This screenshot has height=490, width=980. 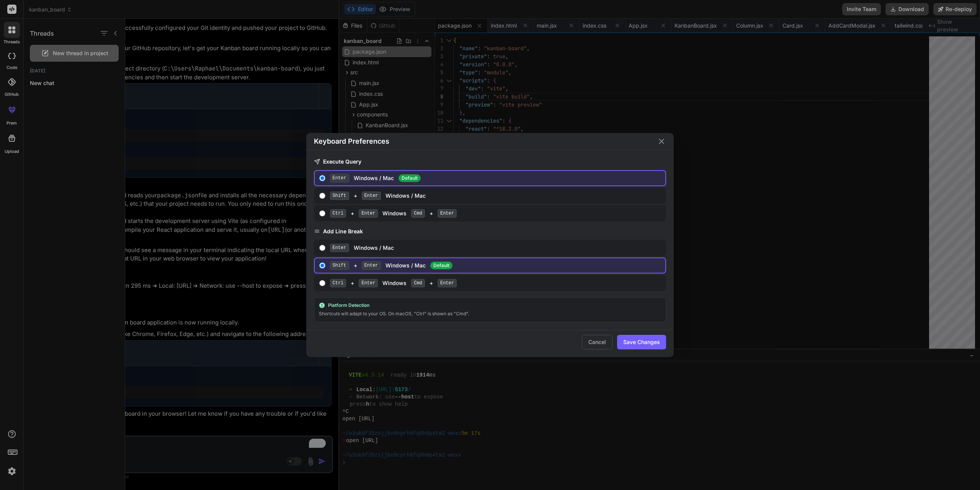 What do you see at coordinates (490, 306) in the screenshot?
I see `div: Platform Detection` at bounding box center [490, 306].